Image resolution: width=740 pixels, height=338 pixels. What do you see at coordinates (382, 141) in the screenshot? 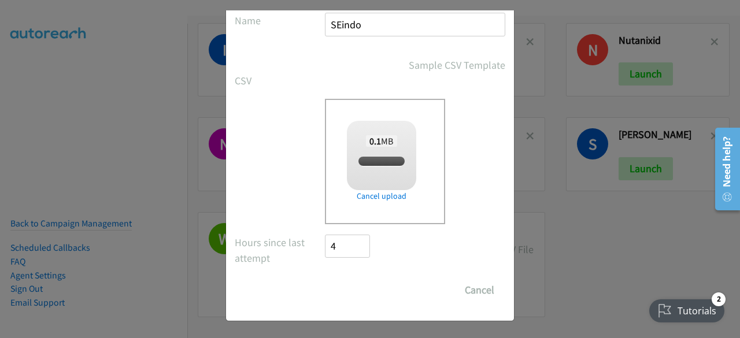
I see `span: MB` at bounding box center [382, 141].